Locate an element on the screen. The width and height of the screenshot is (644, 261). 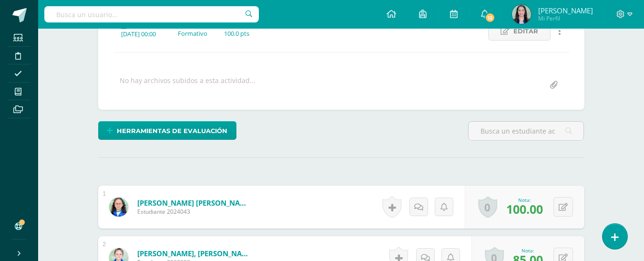
input: Busca un usuario... is located at coordinates (152, 14).